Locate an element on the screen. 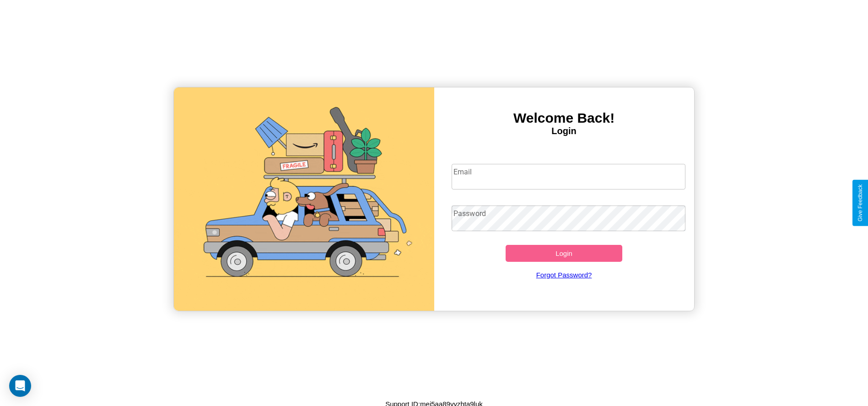  img: gif is located at coordinates (304, 199).